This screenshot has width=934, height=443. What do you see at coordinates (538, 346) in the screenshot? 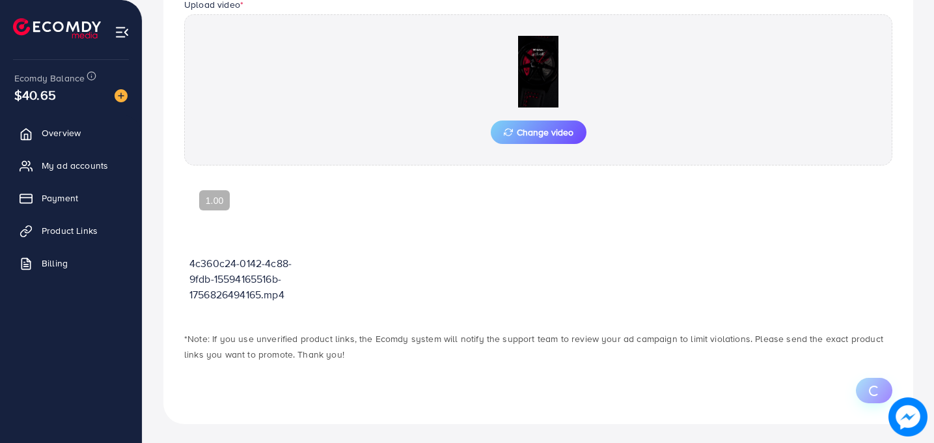
I see `p: *Note: If you use unverified product links, the Ecomdy system will notify the support team to rev...` at bounding box center [538, 346].